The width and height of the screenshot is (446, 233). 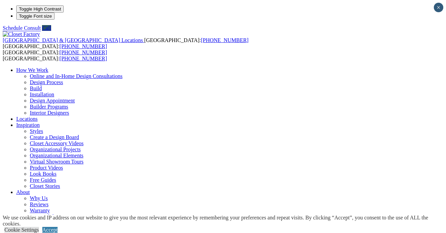 I want to click on a: Installation, so click(x=42, y=94).